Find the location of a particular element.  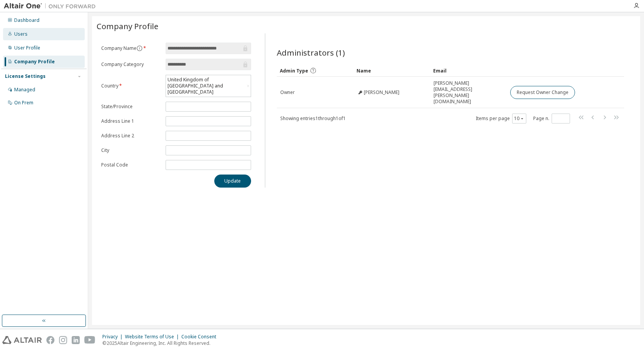

button: Update is located at coordinates (232, 181).